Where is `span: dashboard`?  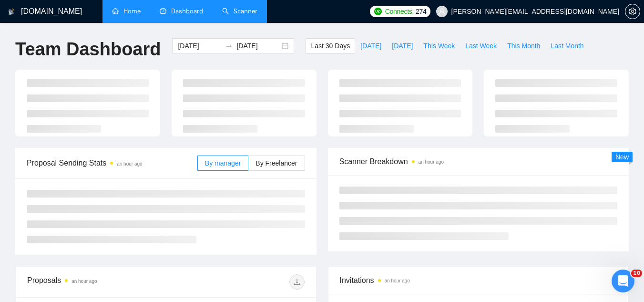
span: dashboard is located at coordinates (163, 11).